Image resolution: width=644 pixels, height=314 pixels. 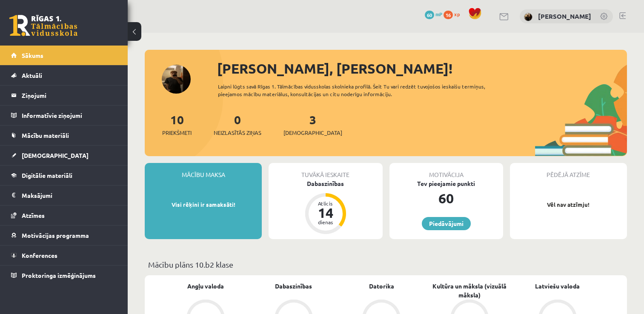 What do you see at coordinates (39, 255) in the screenshot?
I see `span: Konferences` at bounding box center [39, 255].